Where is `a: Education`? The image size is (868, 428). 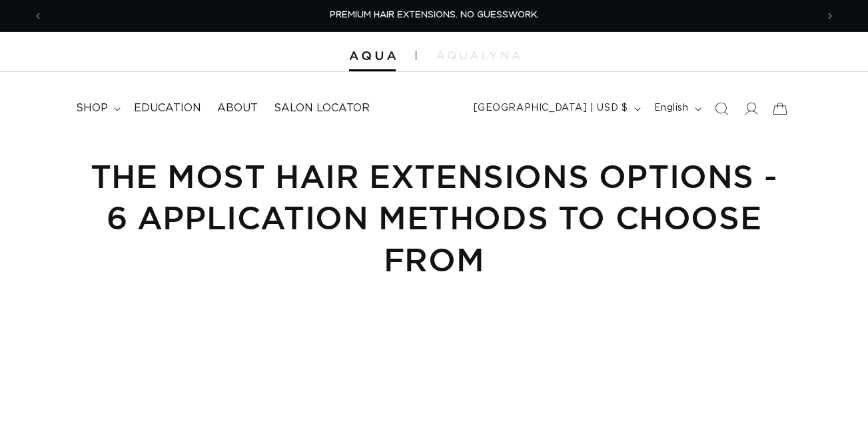 a: Education is located at coordinates (167, 108).